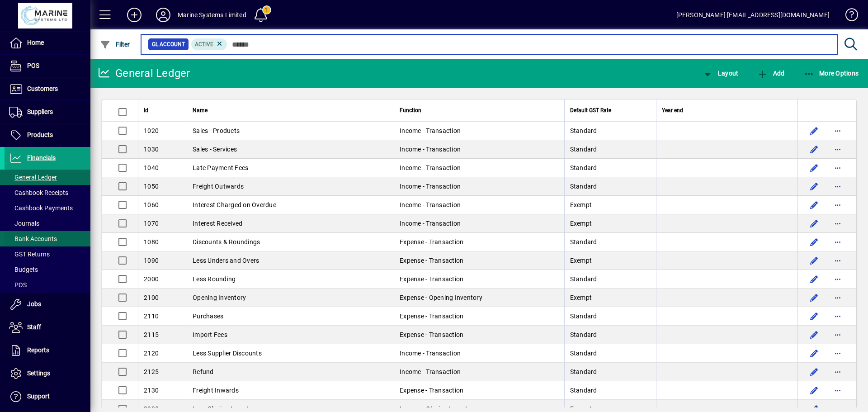 This screenshot has width=868, height=412. Describe the element at coordinates (115, 44) in the screenshot. I see `button: Filter` at that location.